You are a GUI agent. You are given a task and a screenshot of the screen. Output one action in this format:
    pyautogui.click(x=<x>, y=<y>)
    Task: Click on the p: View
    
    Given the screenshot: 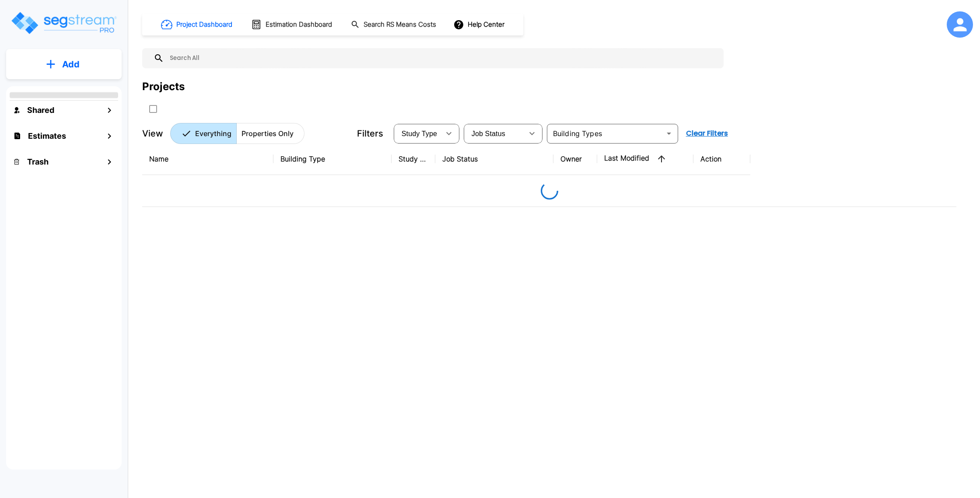 What is the action you would take?
    pyautogui.click(x=152, y=134)
    